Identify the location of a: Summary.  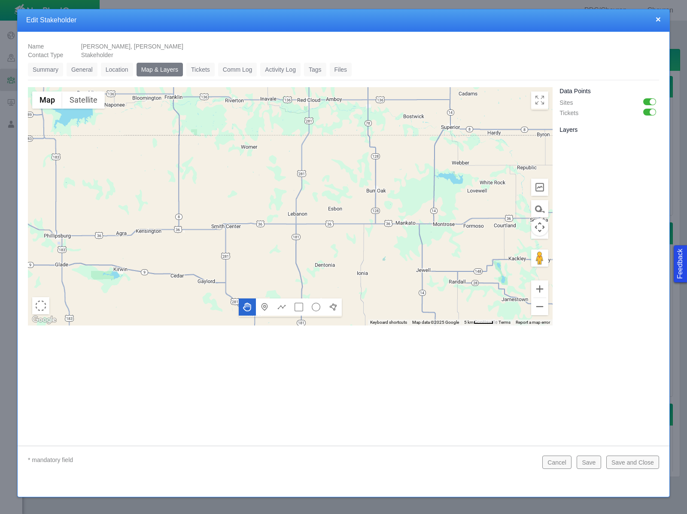
(46, 70).